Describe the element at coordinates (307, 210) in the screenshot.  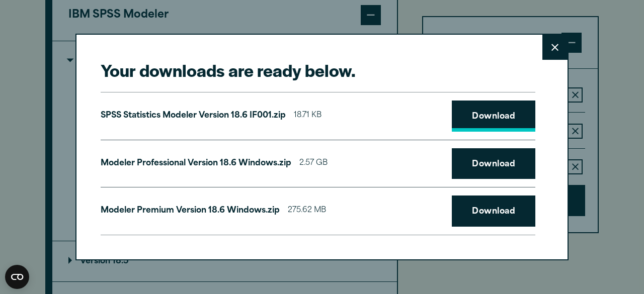
I see `span: 275.62 MB` at that location.